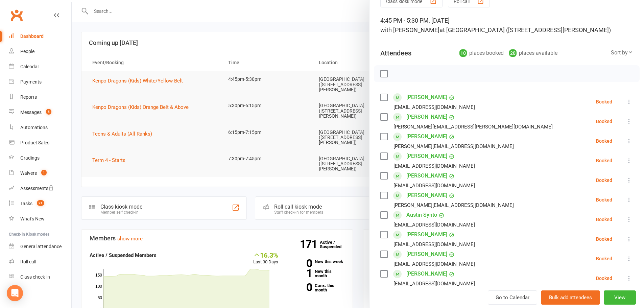 This screenshot has height=308, width=644. I want to click on span: 1, so click(44, 173).